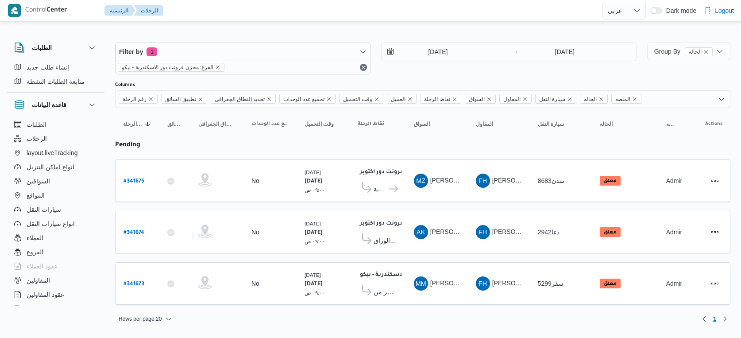 The image size is (741, 338). What do you see at coordinates (625, 124) in the screenshot?
I see `button: الحاله` at bounding box center [625, 124].